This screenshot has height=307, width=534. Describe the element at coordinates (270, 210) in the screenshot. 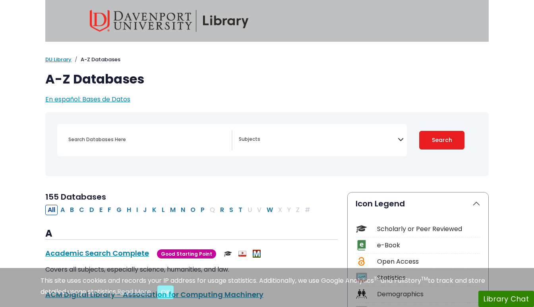

I see `button: Filter Results W` at that location.